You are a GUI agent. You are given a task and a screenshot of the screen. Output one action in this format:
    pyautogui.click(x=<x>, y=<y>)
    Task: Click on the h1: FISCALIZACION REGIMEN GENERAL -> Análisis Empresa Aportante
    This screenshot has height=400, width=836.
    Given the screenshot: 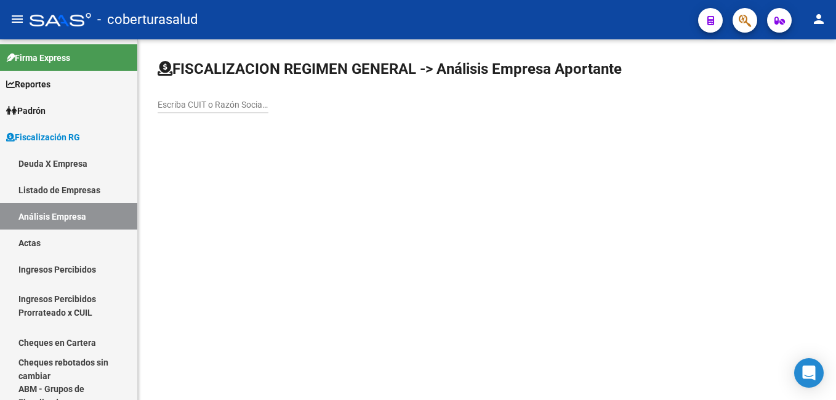 What is the action you would take?
    pyautogui.click(x=389, y=69)
    